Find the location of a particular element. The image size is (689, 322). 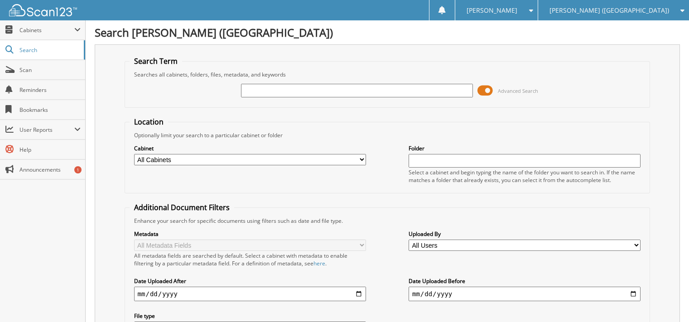

label: File type is located at coordinates (250, 316).